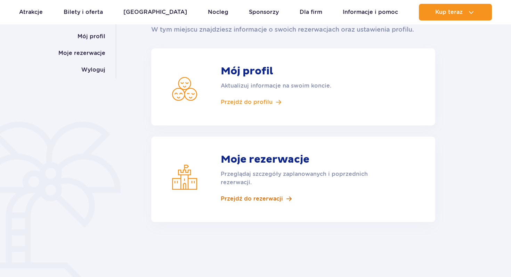 Image resolution: width=511 pixels, height=277 pixels. I want to click on a: Sponsorzy, so click(264, 12).